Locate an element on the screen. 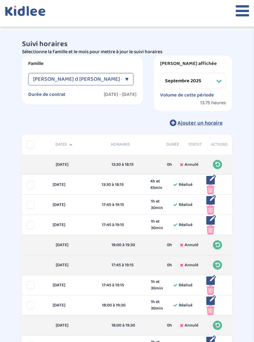 This screenshot has height=342, width=254. h3: Suivi horaires is located at coordinates (127, 44).